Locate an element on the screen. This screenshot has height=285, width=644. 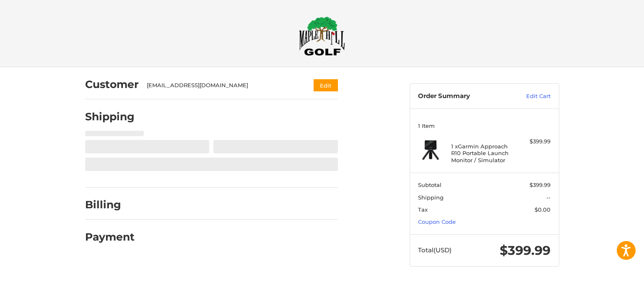
img: Maple Hill Golf is located at coordinates (322, 36).